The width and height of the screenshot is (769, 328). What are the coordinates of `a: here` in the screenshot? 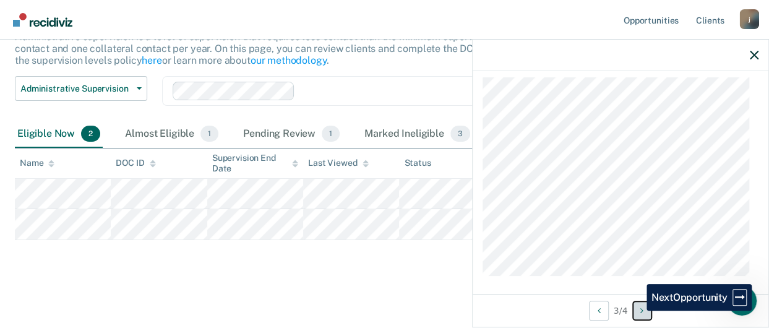 It's located at (151, 60).